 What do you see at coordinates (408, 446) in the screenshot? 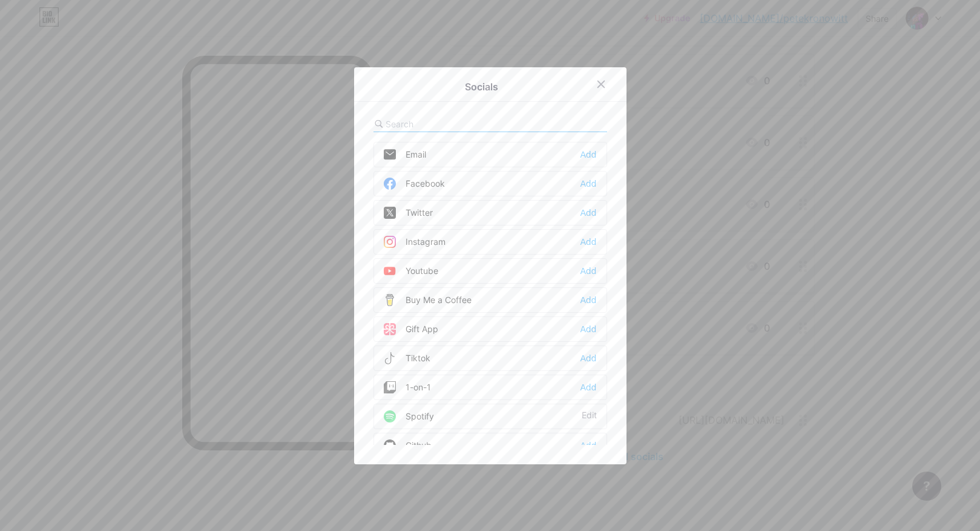
I see `div: Github` at bounding box center [408, 446].